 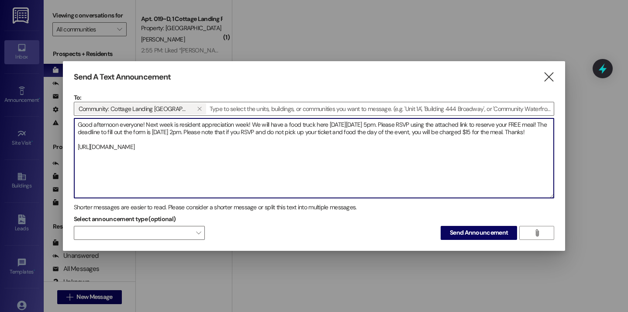 I want to click on div: Shorter messages are easier to read. Please consider a shorter message or split this text into mu..., so click(x=314, y=207).